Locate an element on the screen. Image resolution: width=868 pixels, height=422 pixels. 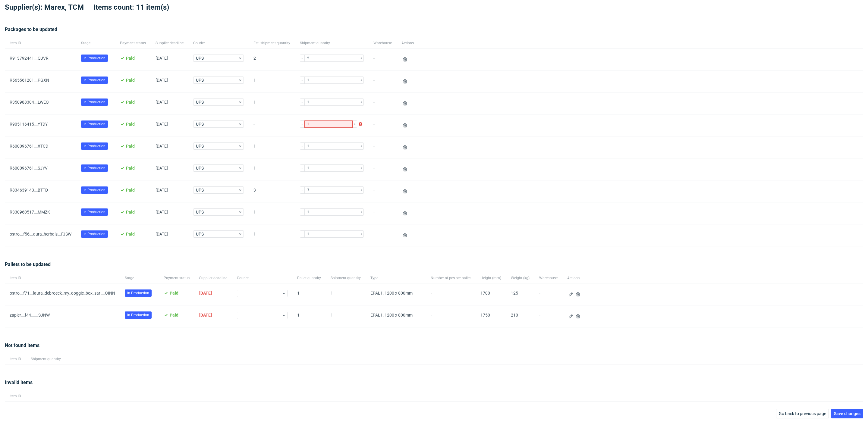
span: 1750 is located at coordinates (491, 316).